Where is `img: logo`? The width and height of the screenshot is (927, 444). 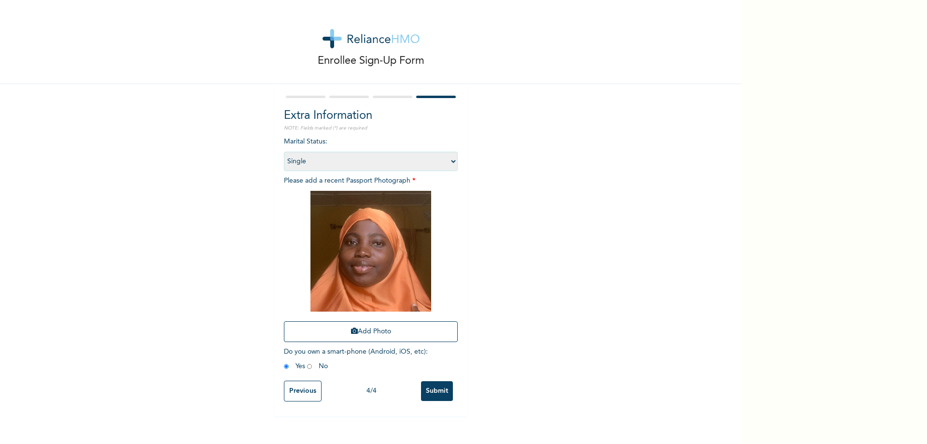 img: logo is located at coordinates (371, 39).